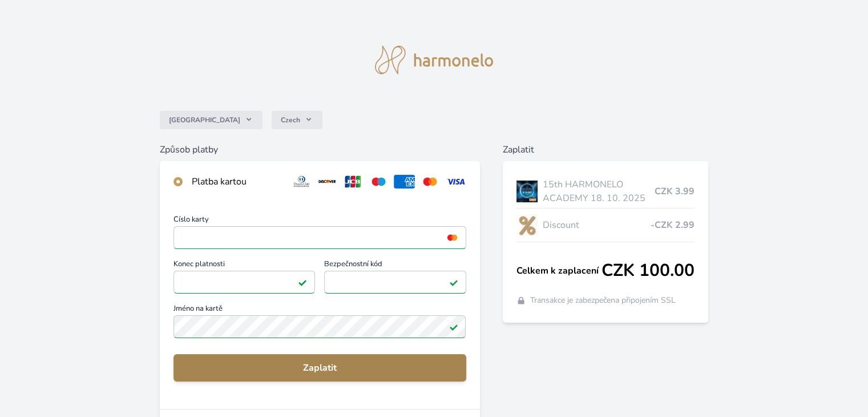 The image size is (868, 417). Describe the element at coordinates (320, 326) in the screenshot. I see `input: Jméno na kartěPlatné pole` at that location.